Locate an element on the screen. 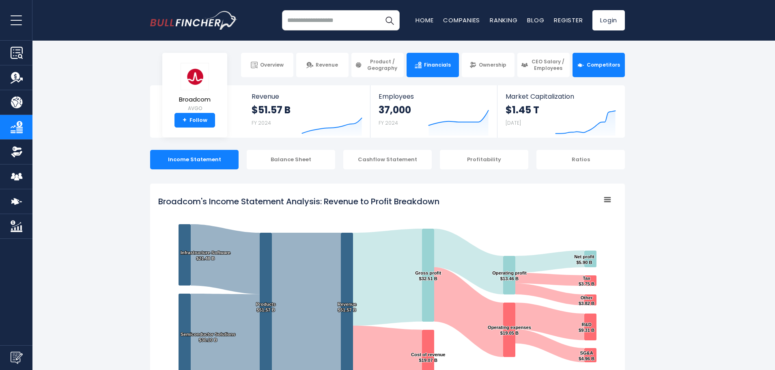 The image size is (775, 370). tspan: Broadcom's Income Statement Analysis: Revenue to Profit Breakdown is located at coordinates (299, 201).